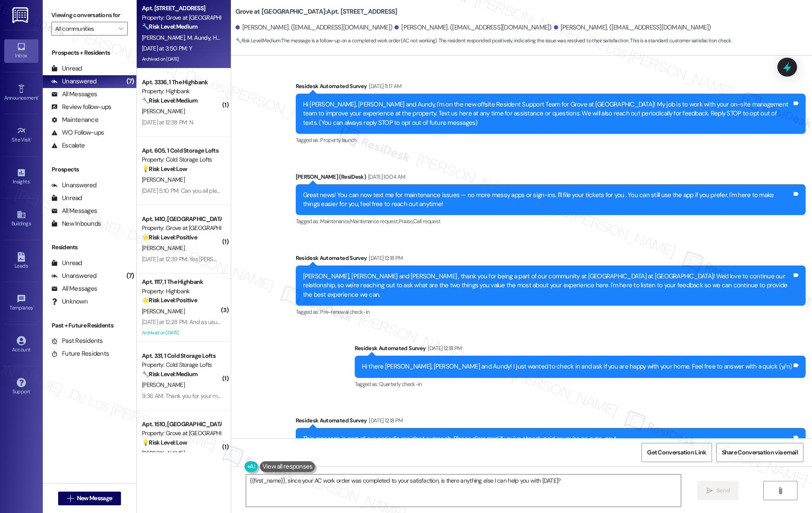 The height and width of the screenshot is (513, 812). What do you see at coordinates (345, 311) in the screenshot?
I see `span: Pre-renewal check-in` at bounding box center [345, 311].